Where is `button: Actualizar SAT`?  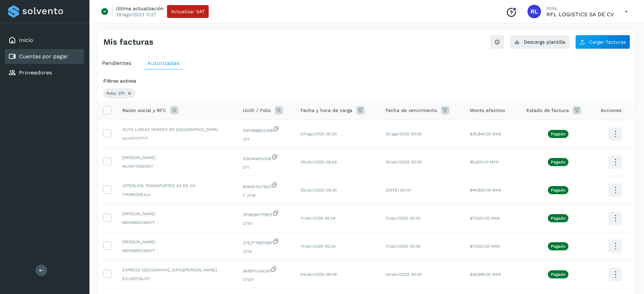
button: Actualizar SAT is located at coordinates (187, 12).